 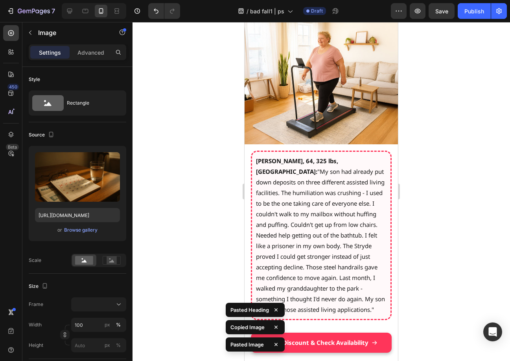 What do you see at coordinates (317, 11) in the screenshot?
I see `span: Draft` at bounding box center [317, 11].